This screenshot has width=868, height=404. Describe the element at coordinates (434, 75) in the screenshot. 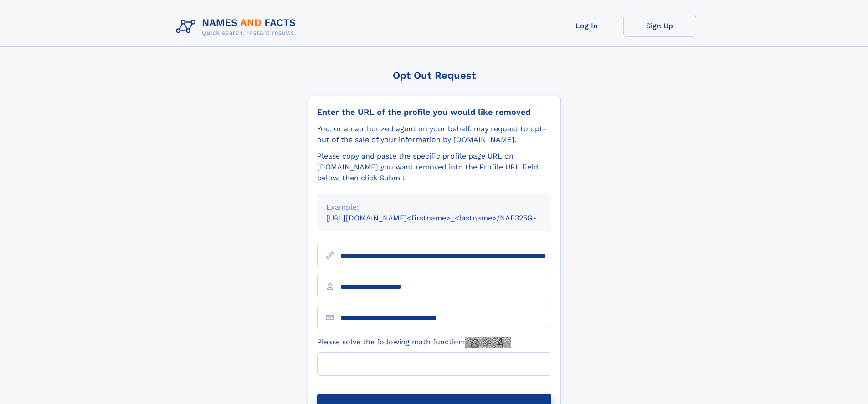

I see `div: Opt Out Request` at that location.